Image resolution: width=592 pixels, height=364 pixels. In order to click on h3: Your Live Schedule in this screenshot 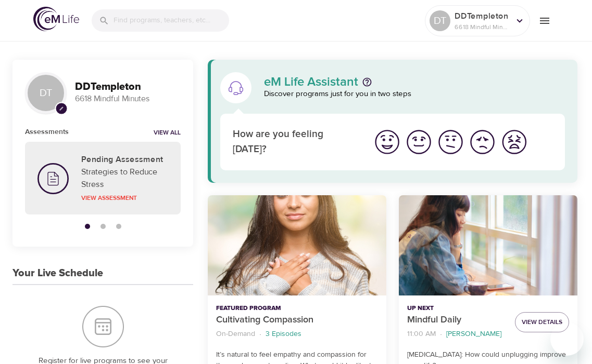, I will do `click(58, 274)`.